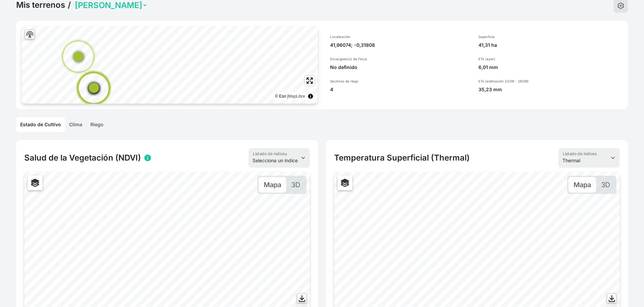  Describe the element at coordinates (551, 67) in the screenshot. I see `p: 6,01 mm` at that location.